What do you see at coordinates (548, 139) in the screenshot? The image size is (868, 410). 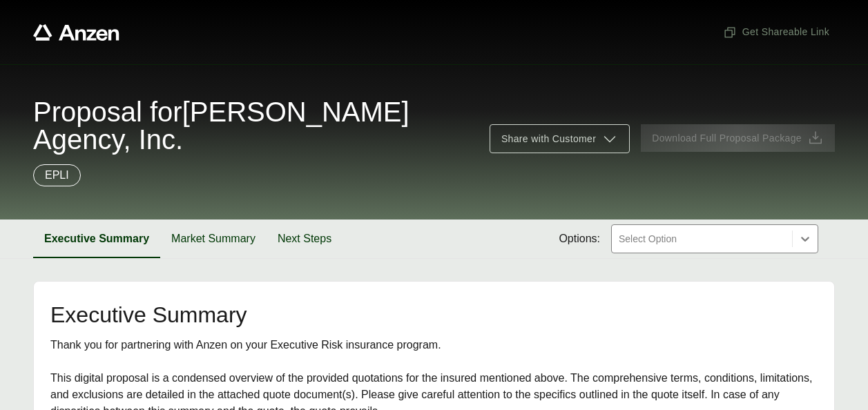 I see `span: Share with Customer` at bounding box center [548, 139].